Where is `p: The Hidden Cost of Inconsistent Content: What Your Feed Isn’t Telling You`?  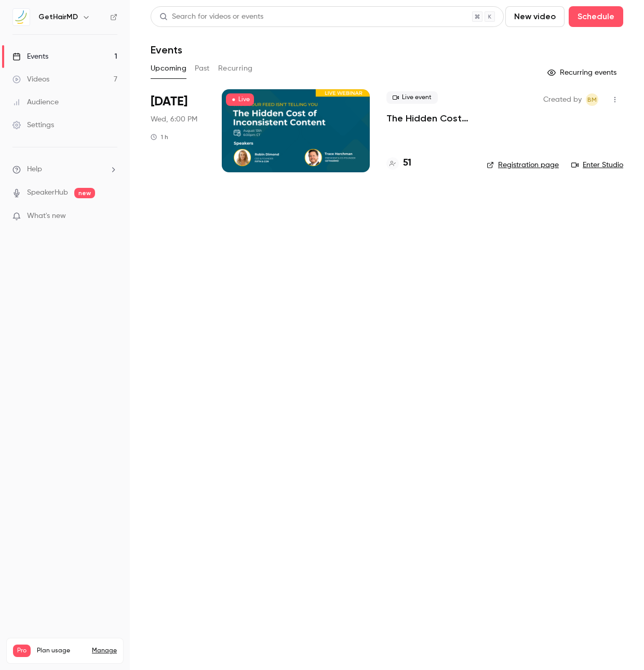
p: The Hidden Cost of Inconsistent Content: What Your Feed Isn’t Telling You is located at coordinates (428, 118).